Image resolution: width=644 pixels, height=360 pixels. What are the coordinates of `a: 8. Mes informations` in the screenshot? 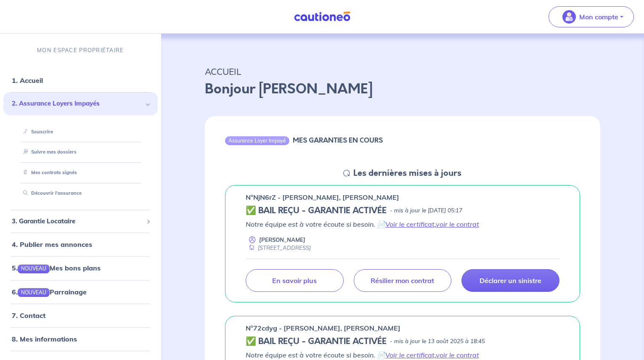 It's located at (44, 338).